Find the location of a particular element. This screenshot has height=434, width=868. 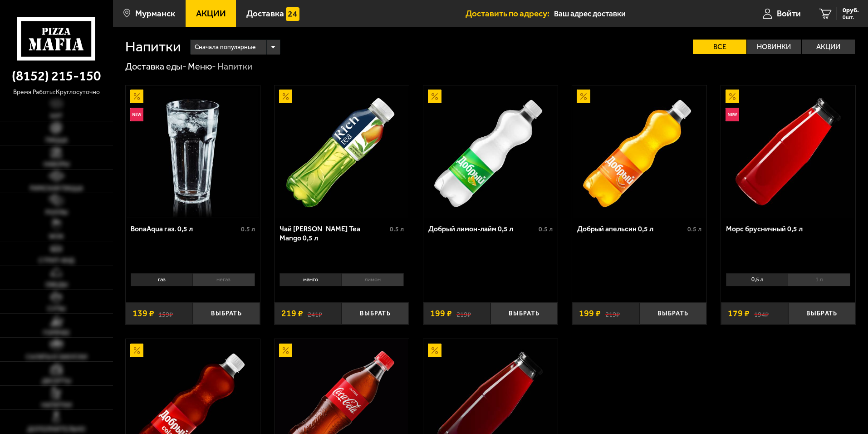

li: лимон is located at coordinates (373, 279).